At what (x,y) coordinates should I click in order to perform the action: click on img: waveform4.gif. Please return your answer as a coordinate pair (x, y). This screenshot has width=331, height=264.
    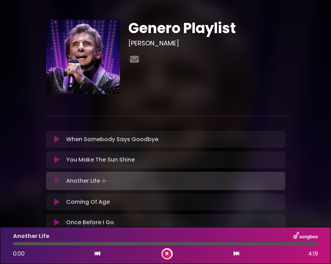
    Looking at the image, I should click on (105, 181).